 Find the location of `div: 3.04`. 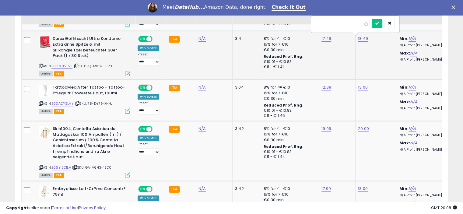

div: 3.04 is located at coordinates (246, 87).